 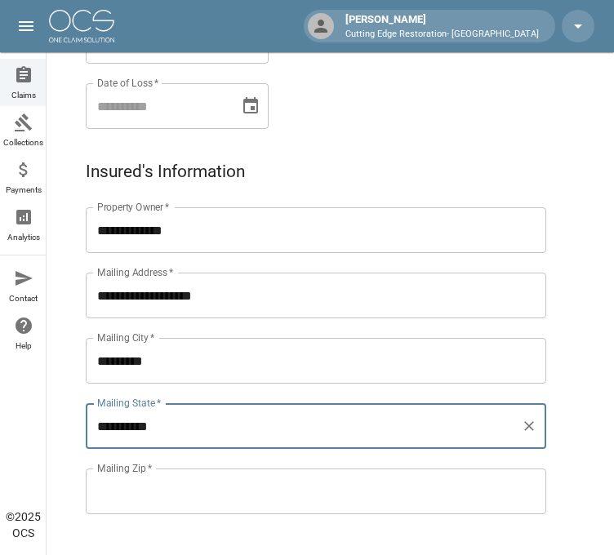 What do you see at coordinates (82, 26) in the screenshot?
I see `img: ocs-logo-white-transparent.png` at bounding box center [82, 26].